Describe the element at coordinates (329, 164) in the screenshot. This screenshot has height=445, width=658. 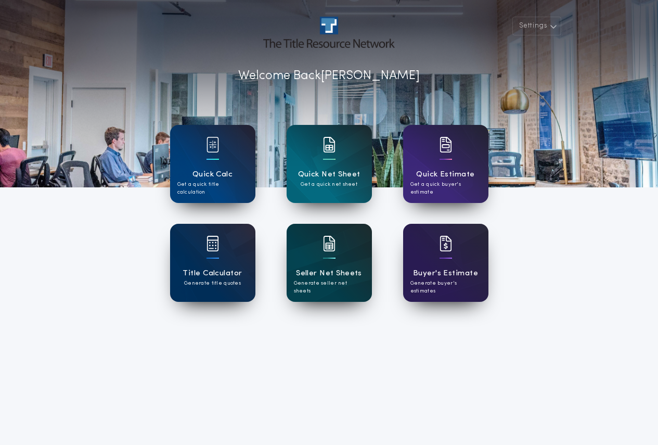
I see `a: card iconQuick Net SheetGet a quick net sheet` at that location.